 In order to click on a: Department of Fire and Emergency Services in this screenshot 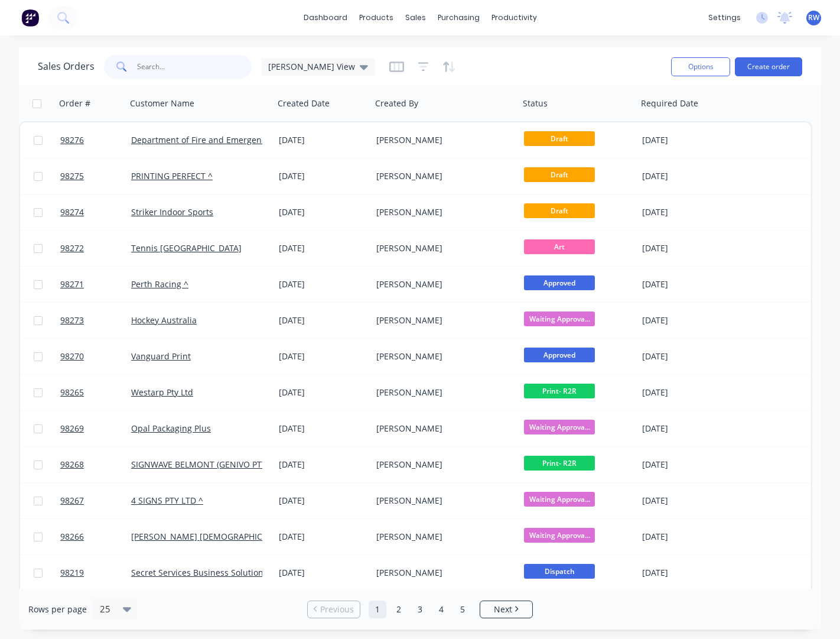, I will do `click(218, 139)`.